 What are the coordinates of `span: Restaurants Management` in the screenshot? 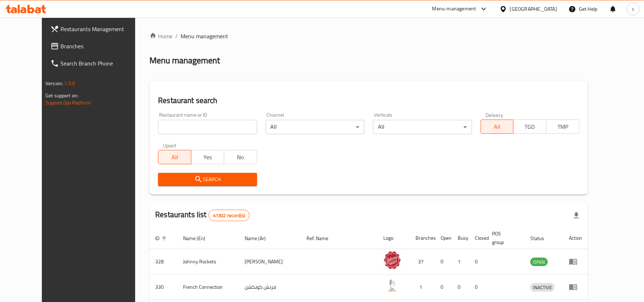 It's located at (102, 29).